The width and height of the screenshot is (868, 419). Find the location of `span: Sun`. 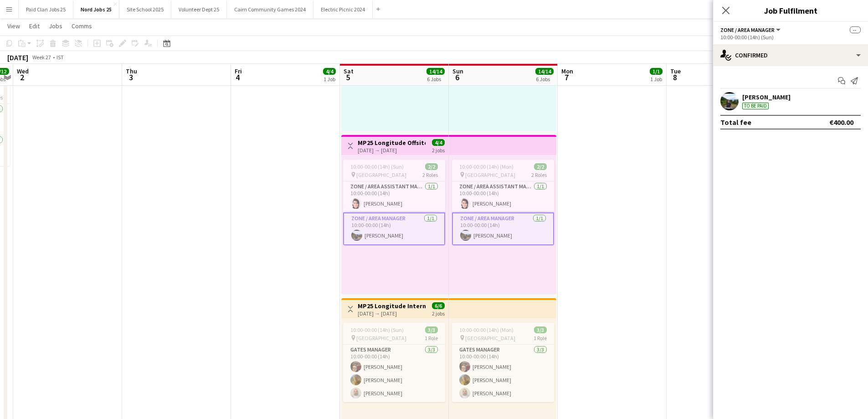

span: Sun is located at coordinates (458, 71).